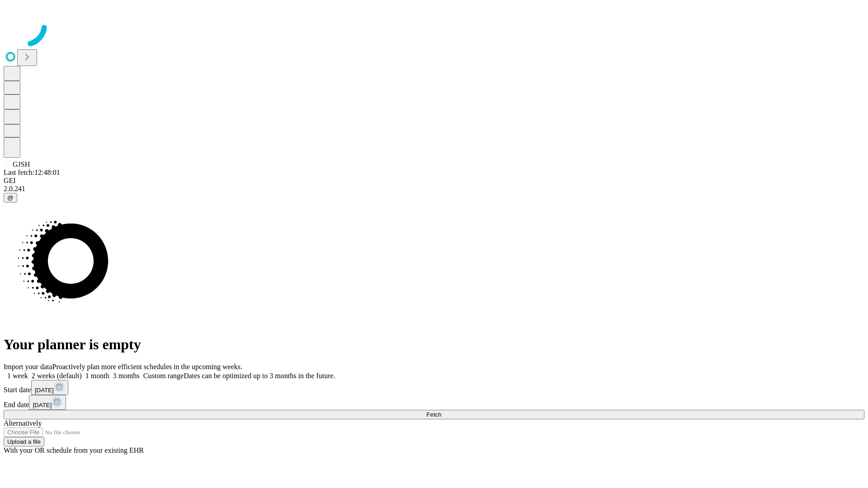 The image size is (868, 488). I want to click on div: GEI, so click(434, 181).